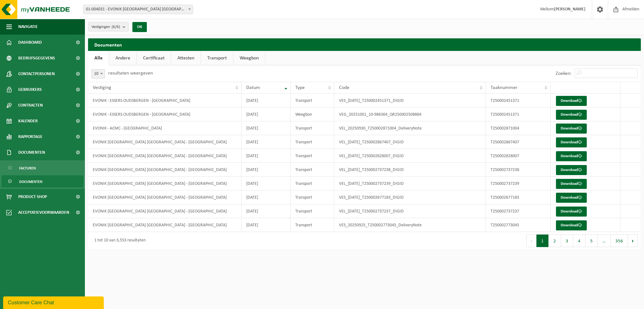  What do you see at coordinates (517, 170) in the screenshot?
I see `td: T250002737238` at bounding box center [517, 170].